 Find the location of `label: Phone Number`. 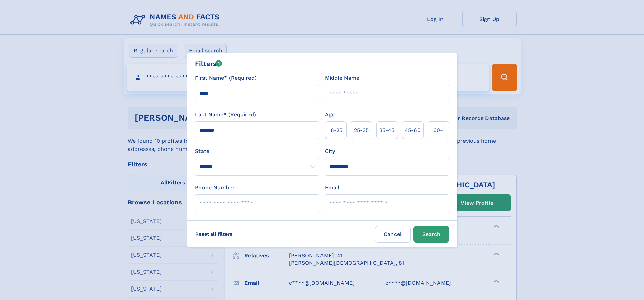

label: Phone Number is located at coordinates (215, 188).